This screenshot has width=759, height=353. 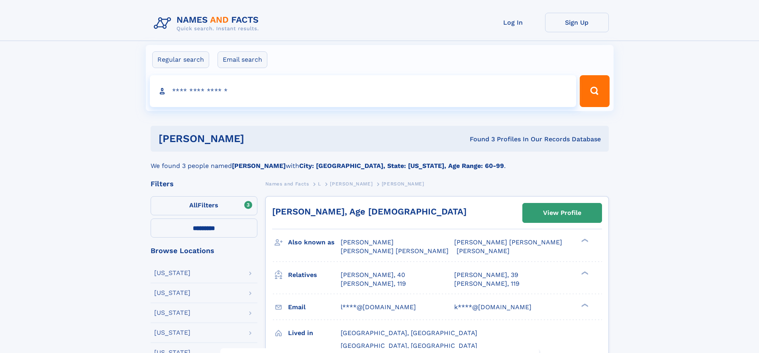 What do you see at coordinates (363, 91) in the screenshot?
I see `input: search input` at bounding box center [363, 91].